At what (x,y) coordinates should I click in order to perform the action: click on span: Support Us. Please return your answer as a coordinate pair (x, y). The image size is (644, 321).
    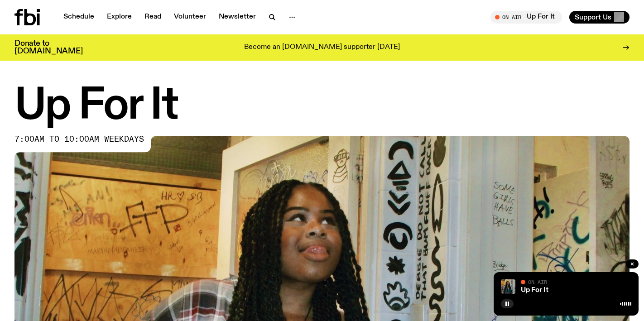
    Looking at the image, I should click on (593, 17).